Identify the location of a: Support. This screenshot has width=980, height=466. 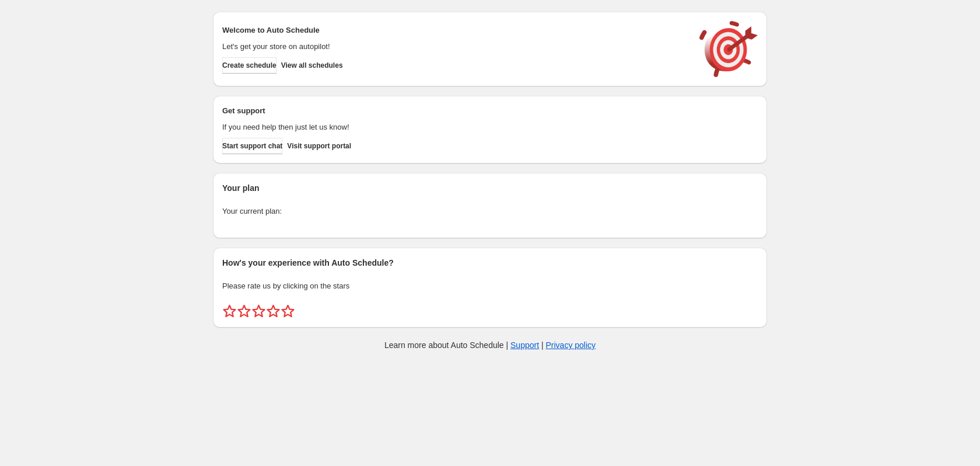
(524, 345).